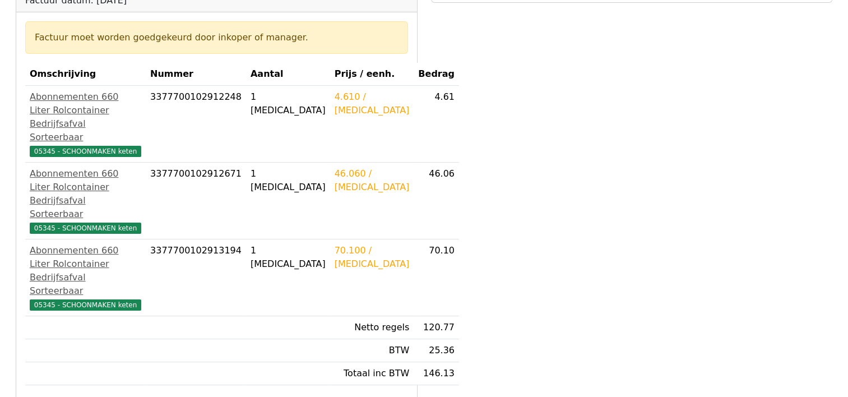  What do you see at coordinates (436, 373) in the screenshot?
I see `td: 146.13` at bounding box center [436, 373].